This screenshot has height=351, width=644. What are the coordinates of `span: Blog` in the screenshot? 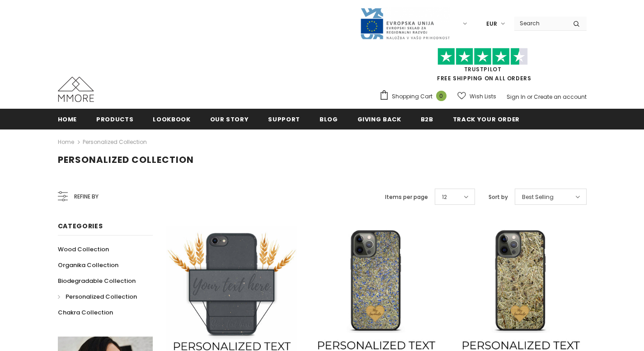 It's located at (329, 119).